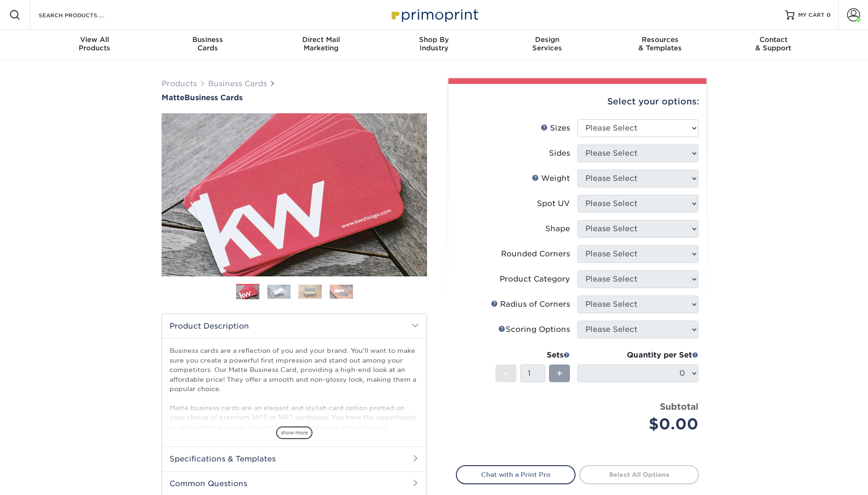 Image resolution: width=868 pixels, height=495 pixels. I want to click on span: Matte, so click(172, 97).